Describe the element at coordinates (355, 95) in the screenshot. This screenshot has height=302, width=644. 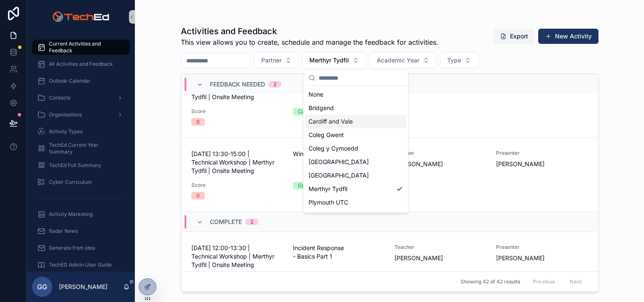
I see `div: None` at that location.